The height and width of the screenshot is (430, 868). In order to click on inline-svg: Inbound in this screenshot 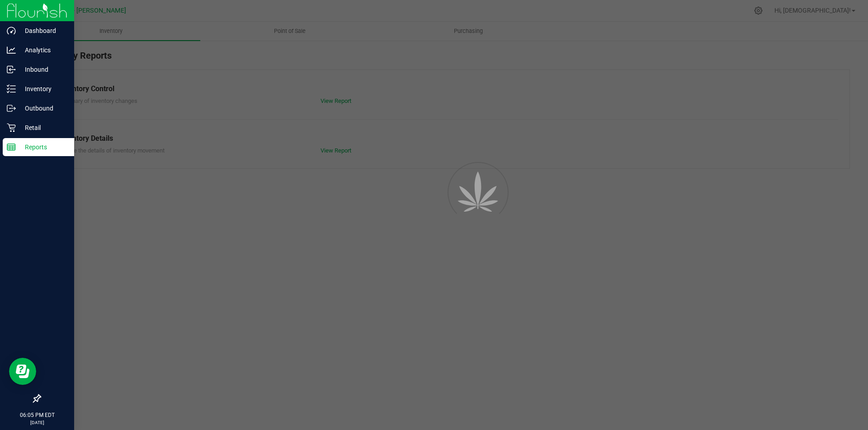, I will do `click(11, 69)`.